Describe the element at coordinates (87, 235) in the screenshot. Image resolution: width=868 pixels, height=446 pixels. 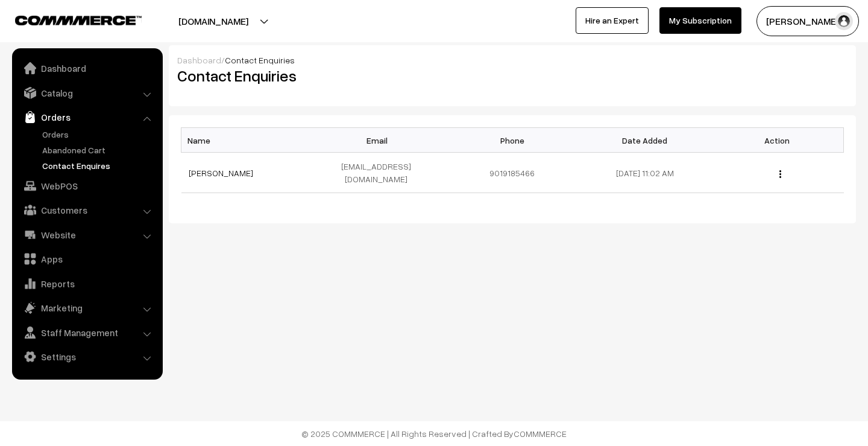
I see `a: Website` at that location.